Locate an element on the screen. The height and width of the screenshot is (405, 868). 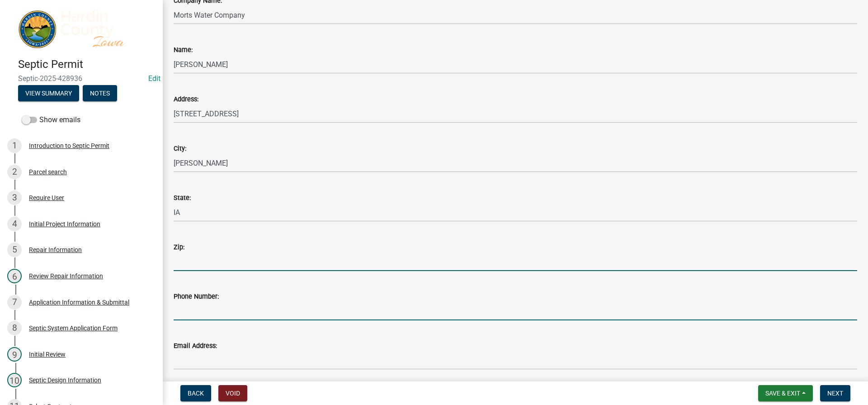
label: Email Address: is located at coordinates (195, 346).